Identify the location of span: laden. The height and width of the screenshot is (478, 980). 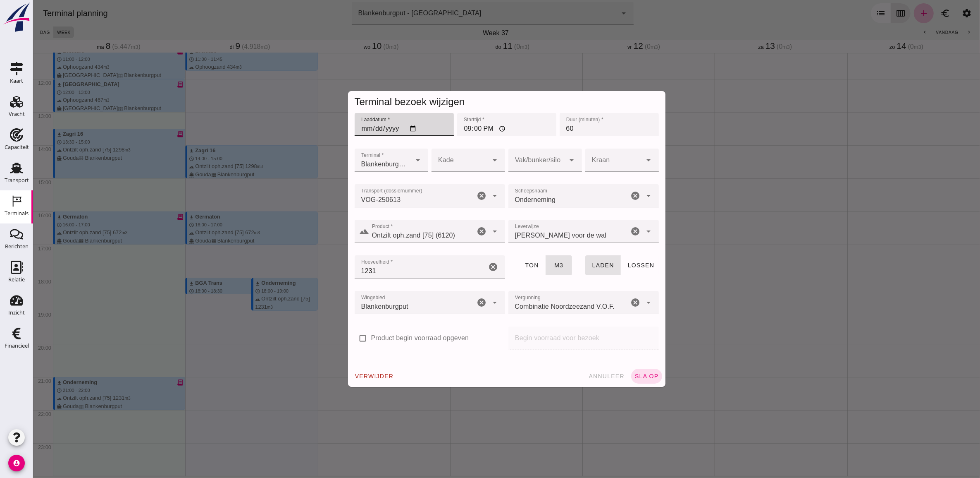
(570, 265).